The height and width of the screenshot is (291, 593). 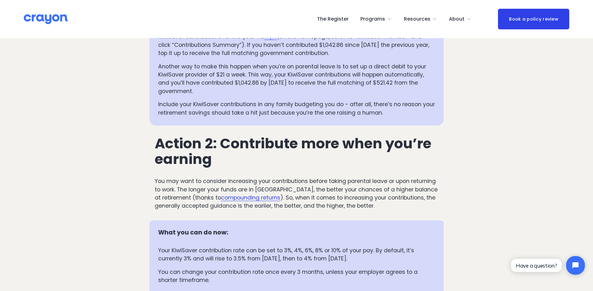 I want to click on a: compounding returns, so click(x=251, y=198).